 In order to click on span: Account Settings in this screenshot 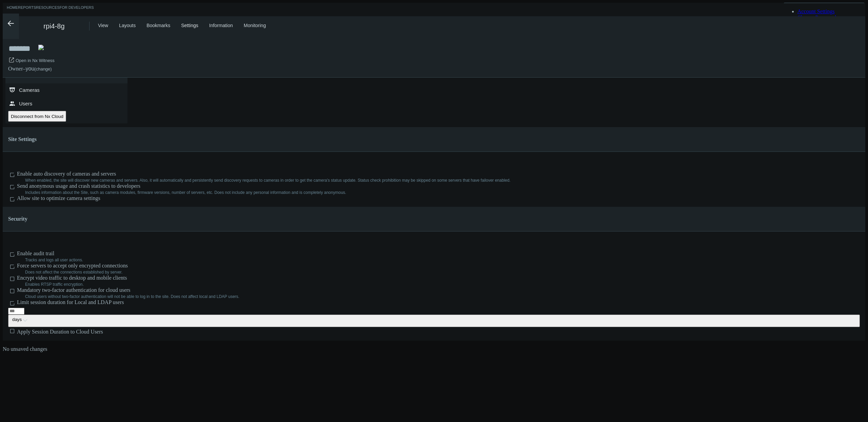, I will do `click(817, 11)`.